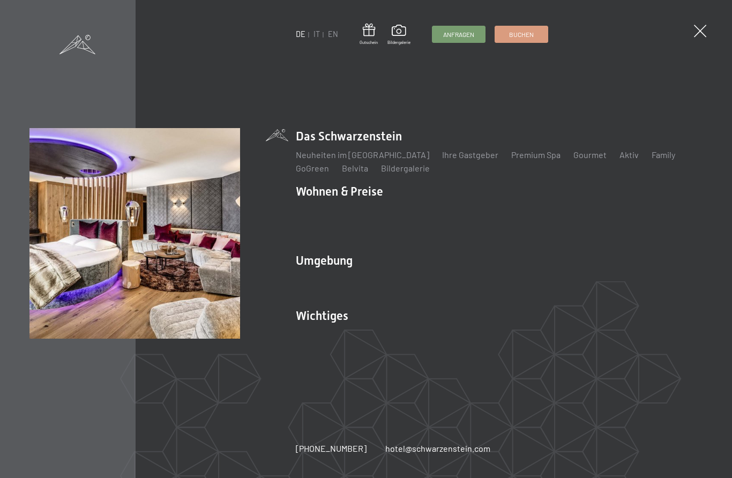 The image size is (732, 478). What do you see at coordinates (590, 154) in the screenshot?
I see `a: Gourmet` at bounding box center [590, 154].